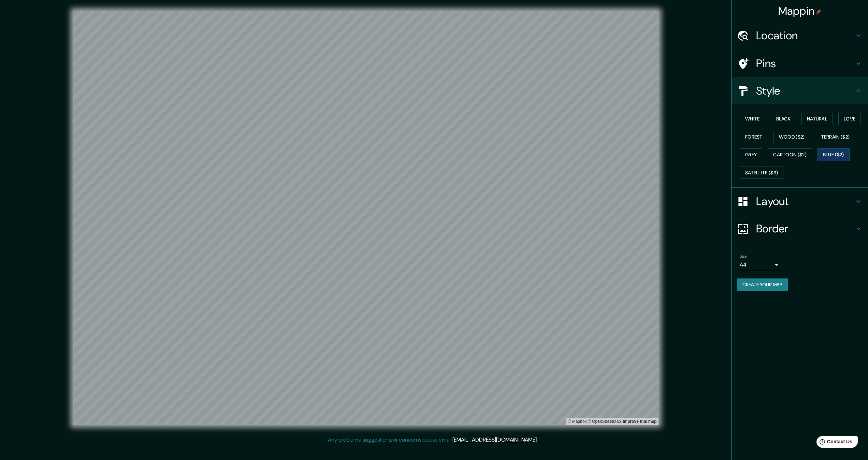  Describe the element at coordinates (750, 155) in the screenshot. I see `button: Grey` at that location.